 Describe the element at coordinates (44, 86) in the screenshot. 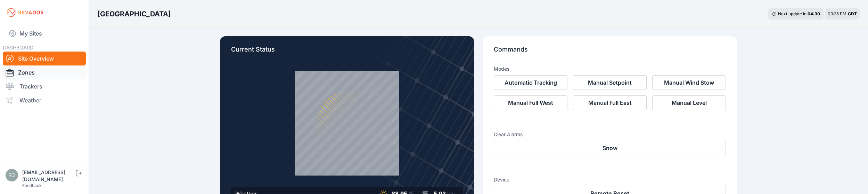

I see `a: Trackers` at that location.